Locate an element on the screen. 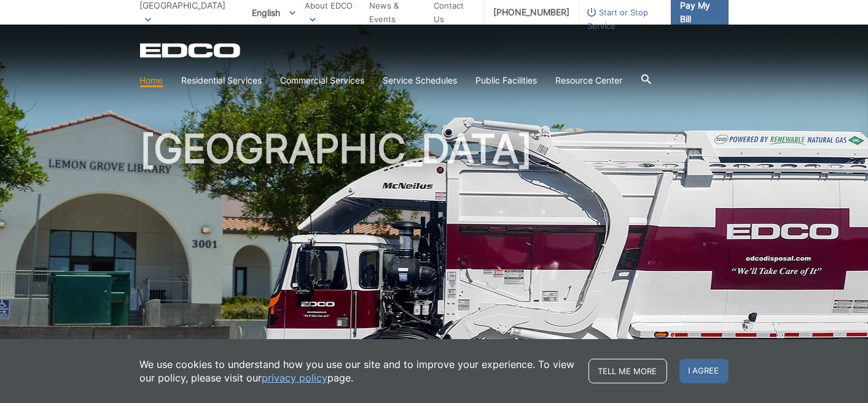 This screenshot has width=868, height=403. span: I agree is located at coordinates (704, 371).